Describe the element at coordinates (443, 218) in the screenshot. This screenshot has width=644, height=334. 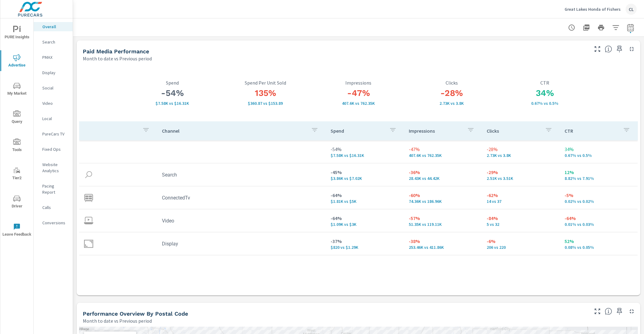
I see `p: -57%` at that location.